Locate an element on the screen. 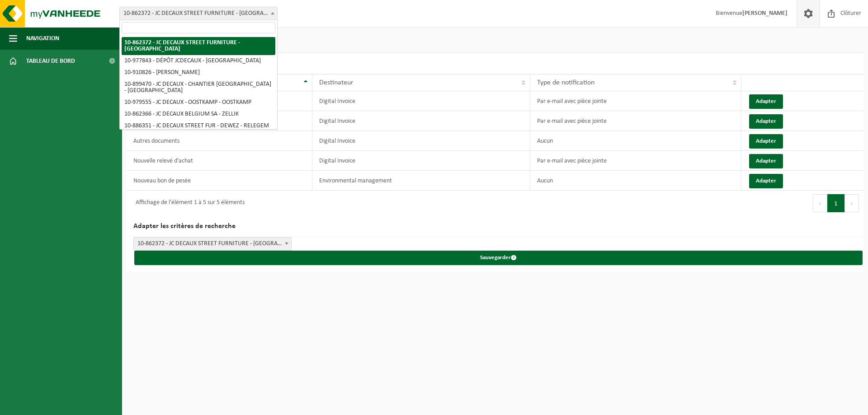 The image size is (868, 415). li: 10-979555 - JC DECAUX - OOSTKAMP - OOSTKAMP is located at coordinates (199, 103).